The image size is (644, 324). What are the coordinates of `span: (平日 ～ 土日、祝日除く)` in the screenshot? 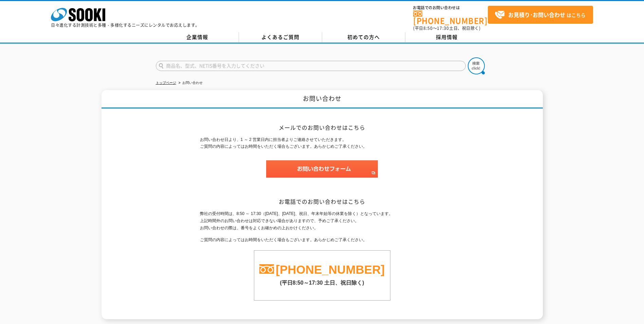 It's located at (447, 28).